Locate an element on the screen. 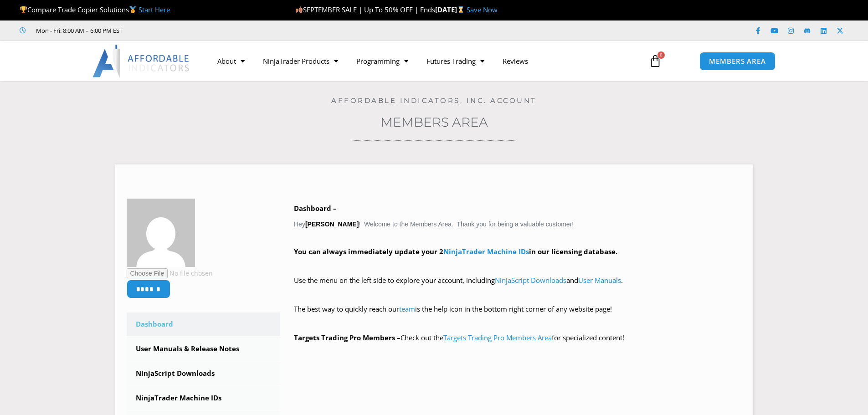 This screenshot has height=415, width=868. strong: Targets Trading Pro Members – is located at coordinates (347, 338).